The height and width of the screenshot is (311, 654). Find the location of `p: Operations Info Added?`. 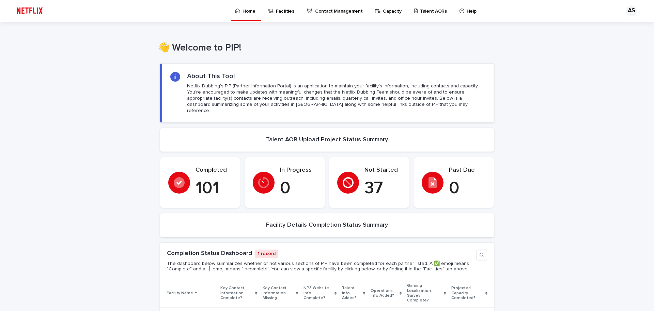

p: Operations Info Added? is located at coordinates (385, 293).